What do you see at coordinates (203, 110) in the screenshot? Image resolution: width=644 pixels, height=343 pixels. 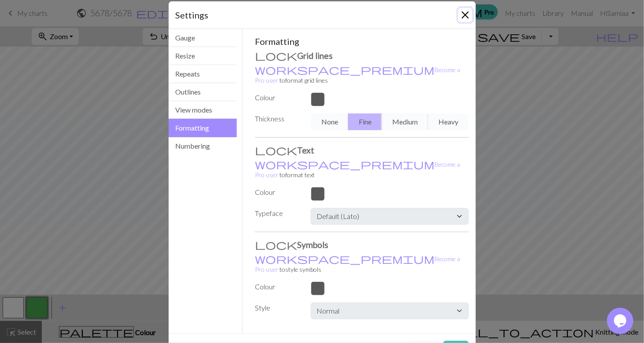 I see `button: View modes` at bounding box center [203, 110].